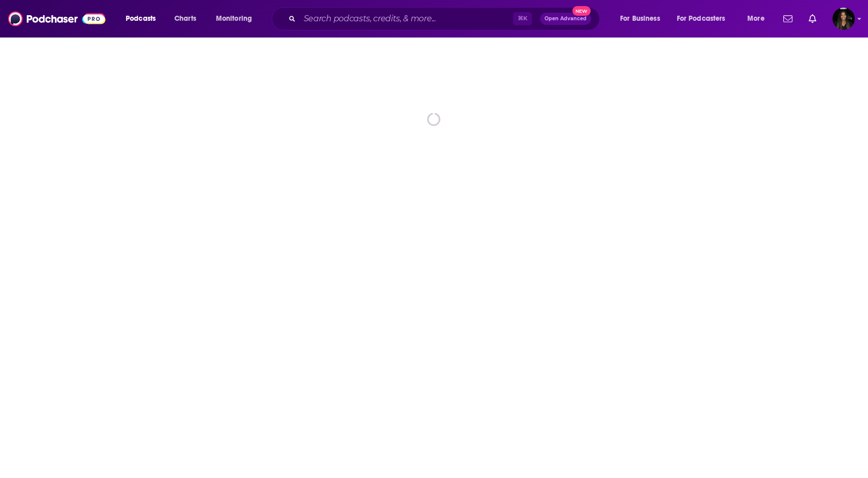  I want to click on a: Podchaser - Follow, Share and Rate Podcasts, so click(57, 19).